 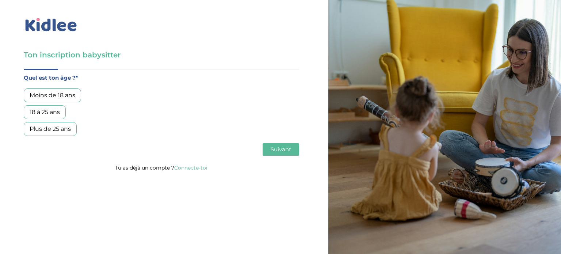 What do you see at coordinates (50, 129) in the screenshot?
I see `div: Plus de 25 ans` at bounding box center [50, 129].